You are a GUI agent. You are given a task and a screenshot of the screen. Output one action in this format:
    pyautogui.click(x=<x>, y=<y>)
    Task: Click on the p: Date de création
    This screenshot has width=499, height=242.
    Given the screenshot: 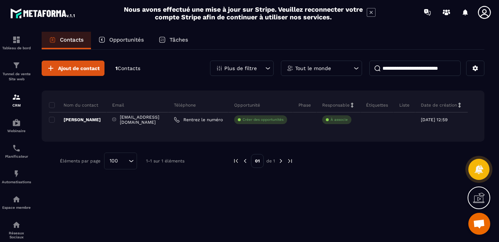 What is the action you would take?
    pyautogui.click(x=439, y=105)
    